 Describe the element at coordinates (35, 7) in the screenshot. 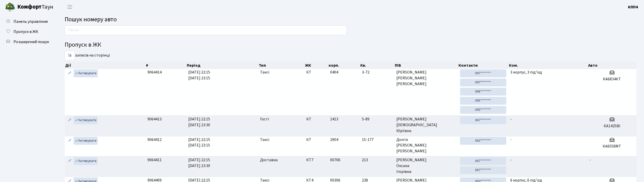

I see `span: Таун` at that location.